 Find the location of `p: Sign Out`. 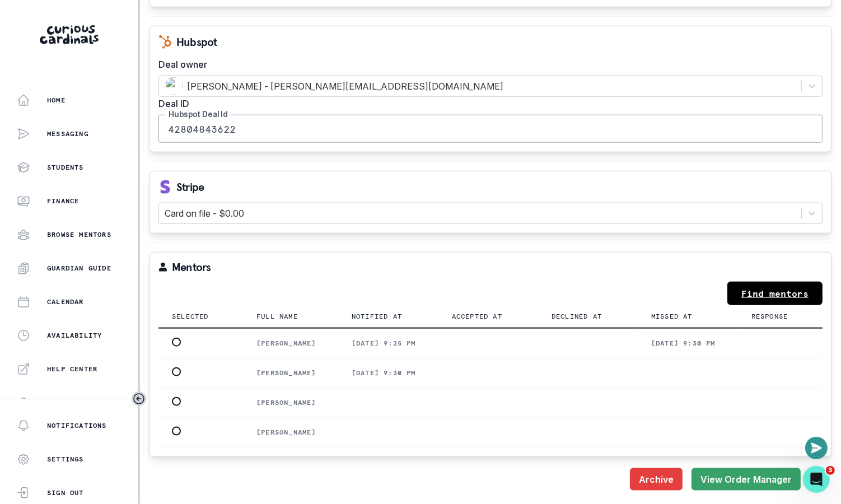

p: Sign Out is located at coordinates (66, 493).